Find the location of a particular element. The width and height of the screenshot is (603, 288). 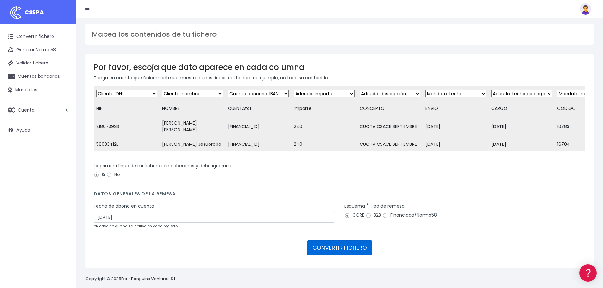

a: Videotutoriales is located at coordinates (63, 104).